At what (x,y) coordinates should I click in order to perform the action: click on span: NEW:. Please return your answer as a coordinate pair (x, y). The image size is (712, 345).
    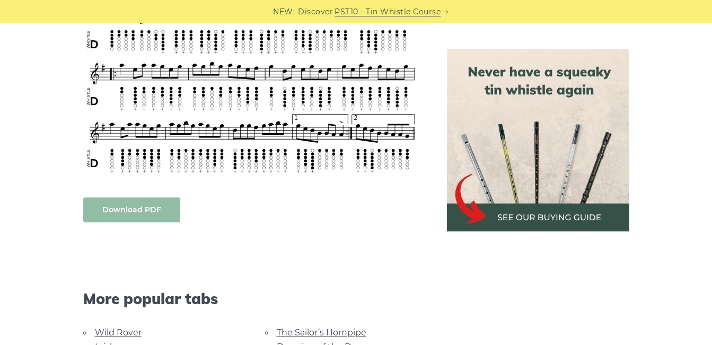
    Looking at the image, I should click on (284, 12).